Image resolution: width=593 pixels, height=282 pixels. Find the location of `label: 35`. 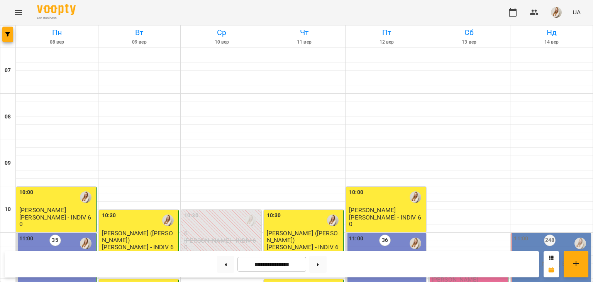

label: 35 is located at coordinates (55, 241).